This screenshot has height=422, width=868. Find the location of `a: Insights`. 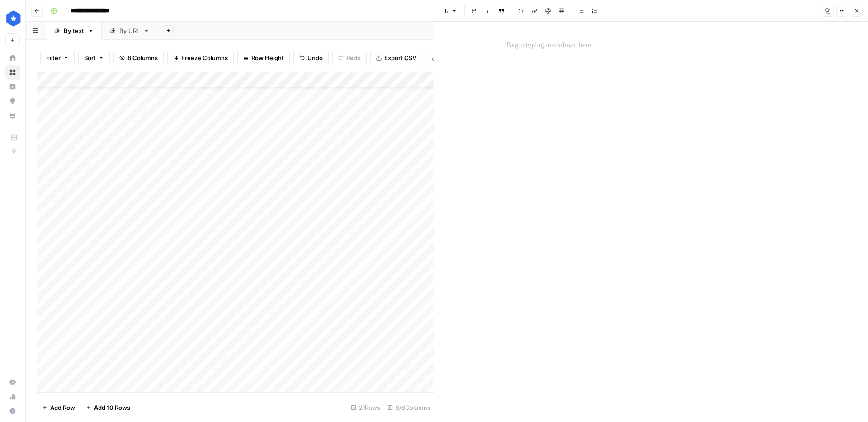

a: Insights is located at coordinates (12, 87).